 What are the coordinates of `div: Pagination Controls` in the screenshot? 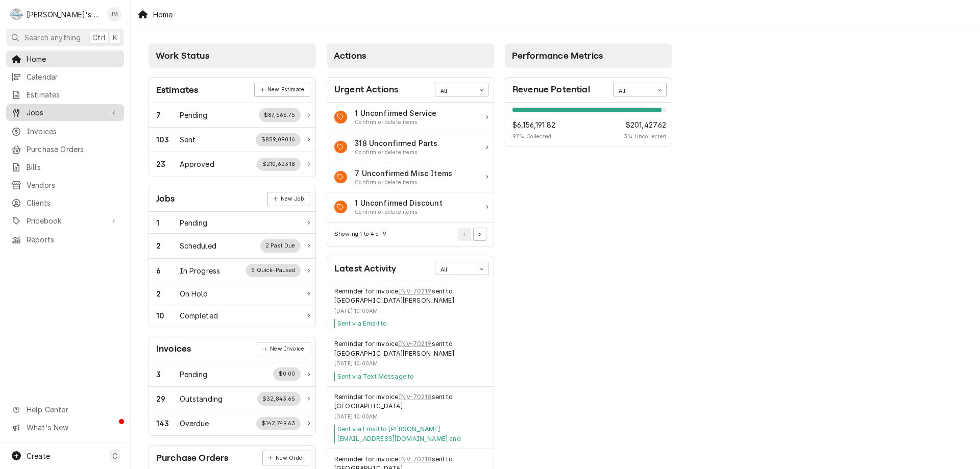 It's located at (472, 234).